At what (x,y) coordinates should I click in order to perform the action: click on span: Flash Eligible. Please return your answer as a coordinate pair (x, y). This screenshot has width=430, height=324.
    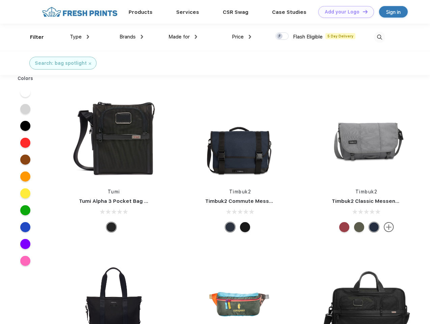
    Looking at the image, I should click on (308, 37).